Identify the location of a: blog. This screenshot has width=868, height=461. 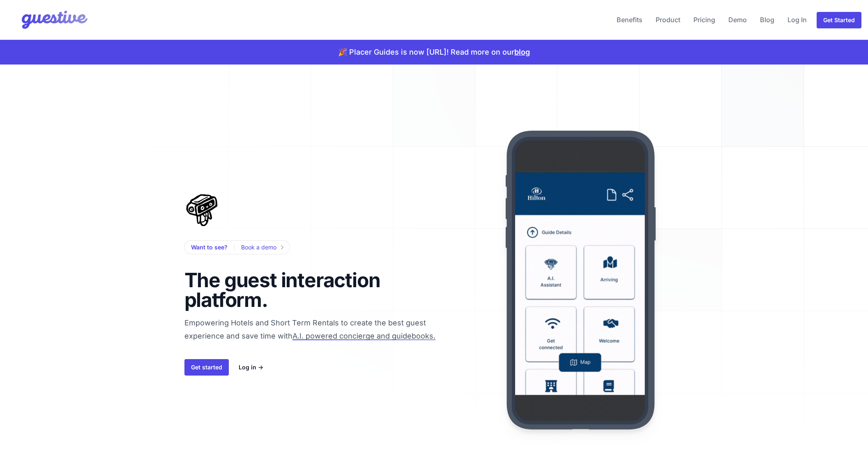
(522, 52).